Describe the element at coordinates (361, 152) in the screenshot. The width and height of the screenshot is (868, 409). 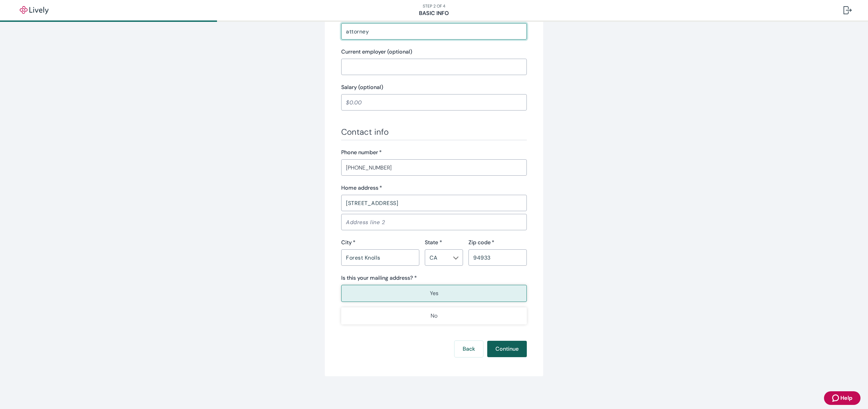
I see `label: Phone number` at that location.